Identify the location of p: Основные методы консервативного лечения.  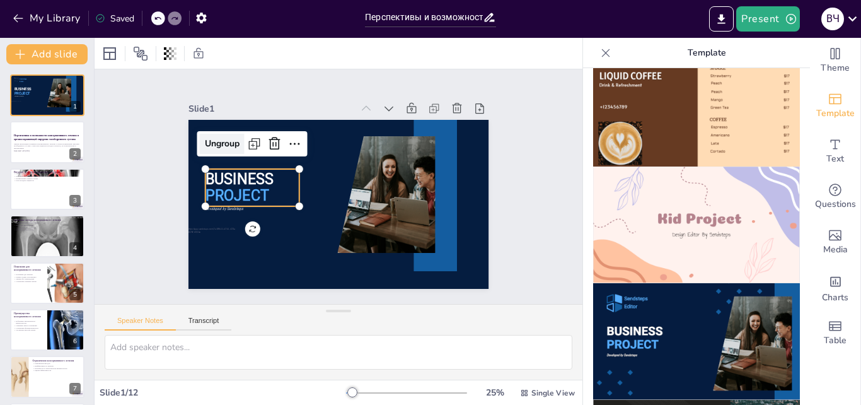
(47, 220).